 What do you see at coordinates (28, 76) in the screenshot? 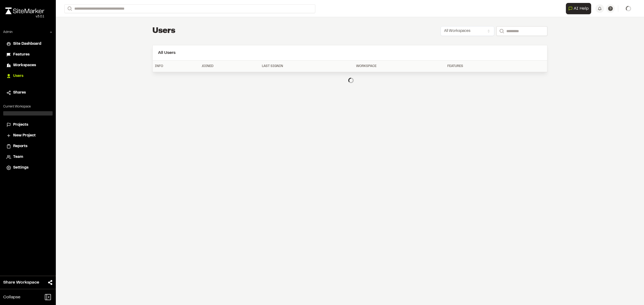
I see `a: Users` at bounding box center [28, 76].